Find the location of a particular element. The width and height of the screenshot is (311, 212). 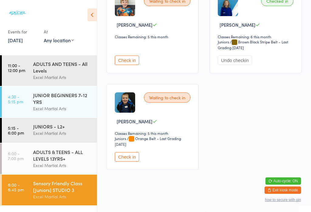

img: Excel Martial Arts is located at coordinates (17, 12).